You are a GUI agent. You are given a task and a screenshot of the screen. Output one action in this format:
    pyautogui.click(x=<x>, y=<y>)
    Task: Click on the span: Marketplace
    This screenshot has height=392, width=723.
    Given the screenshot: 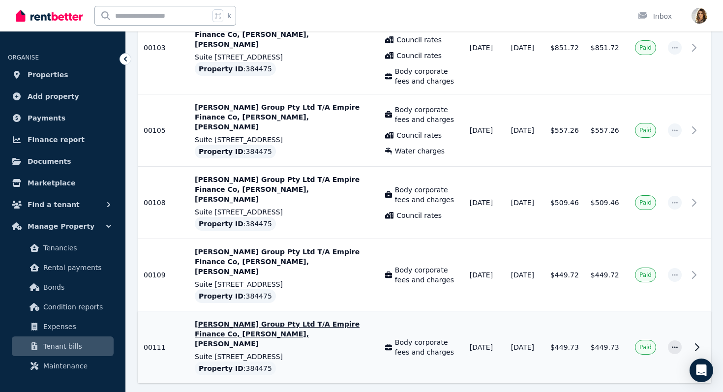 What is the action you would take?
    pyautogui.click(x=51, y=183)
    